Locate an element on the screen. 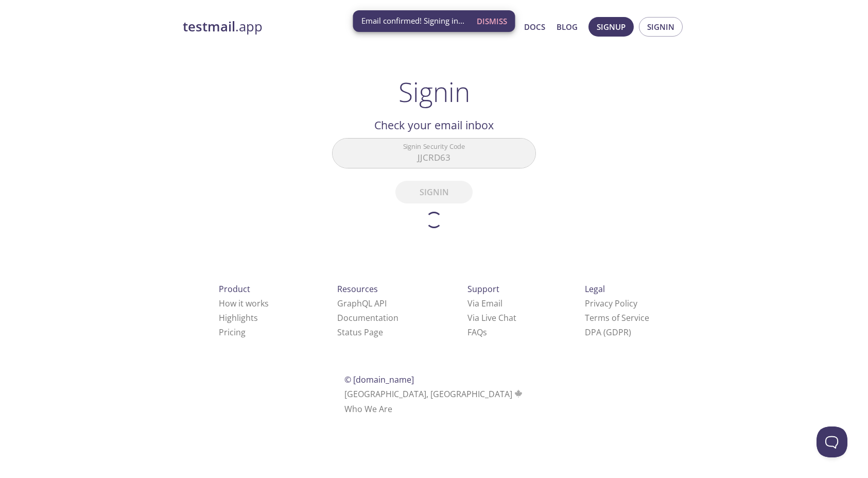 The height and width of the screenshot is (478, 868). a: Highlights is located at coordinates (238, 318).